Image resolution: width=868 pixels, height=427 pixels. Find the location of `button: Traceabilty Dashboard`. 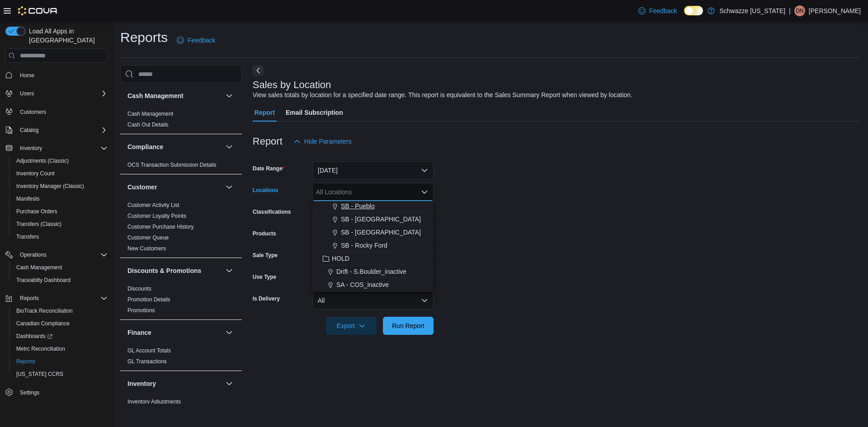

button: Traceabilty Dashboard is located at coordinates (60, 280).